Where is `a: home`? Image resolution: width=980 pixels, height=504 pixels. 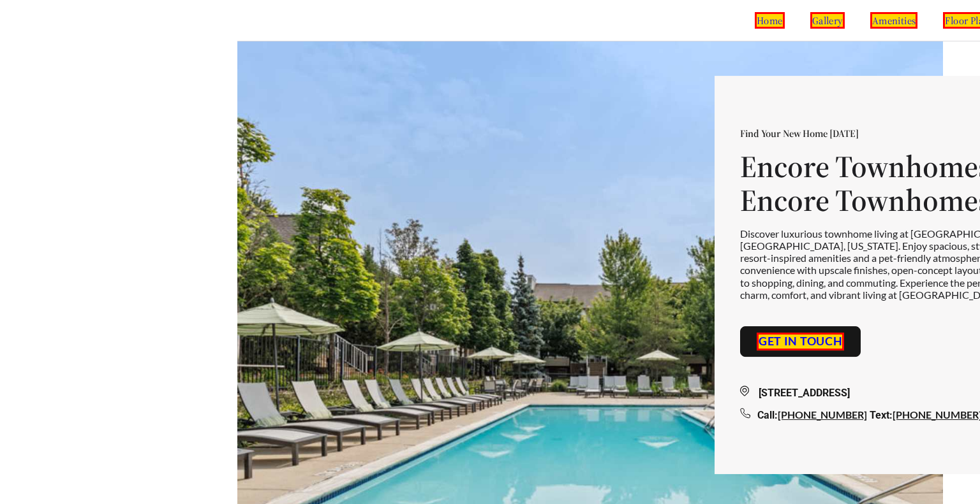 a: home is located at coordinates (769, 20).